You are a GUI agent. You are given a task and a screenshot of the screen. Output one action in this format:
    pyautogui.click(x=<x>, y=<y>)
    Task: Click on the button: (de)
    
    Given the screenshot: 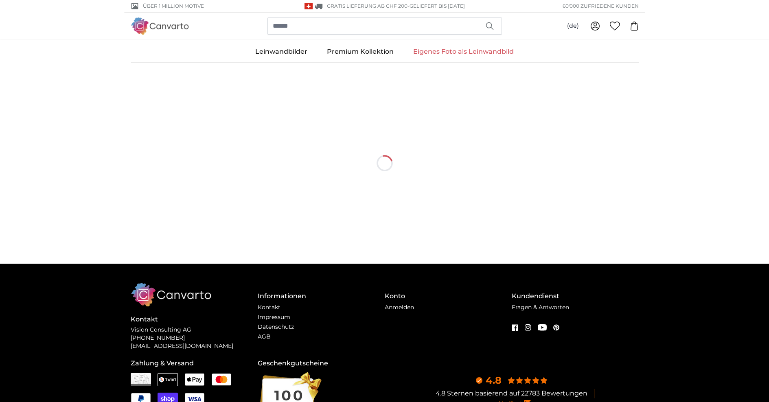 What is the action you would take?
    pyautogui.click(x=573, y=26)
    